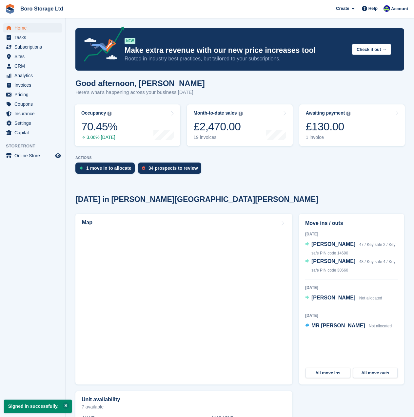  What do you see at coordinates (34, 56) in the screenshot?
I see `span: Sites` at bounding box center [34, 56].